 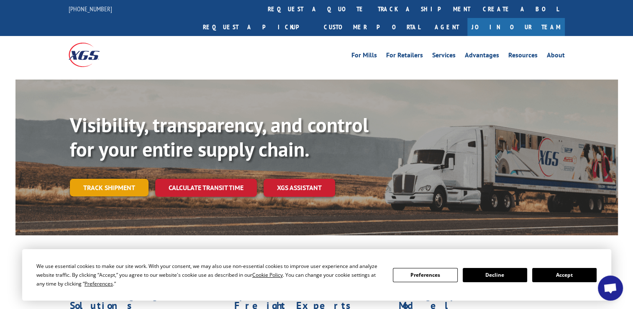 What do you see at coordinates (523, 56) in the screenshot?
I see `a: Resources` at bounding box center [523, 56].